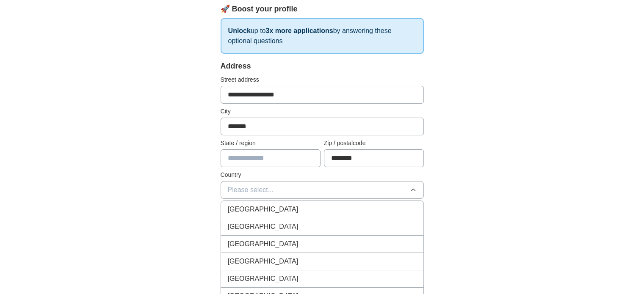 This screenshot has height=294, width=644. I want to click on label: Street address, so click(323, 80).